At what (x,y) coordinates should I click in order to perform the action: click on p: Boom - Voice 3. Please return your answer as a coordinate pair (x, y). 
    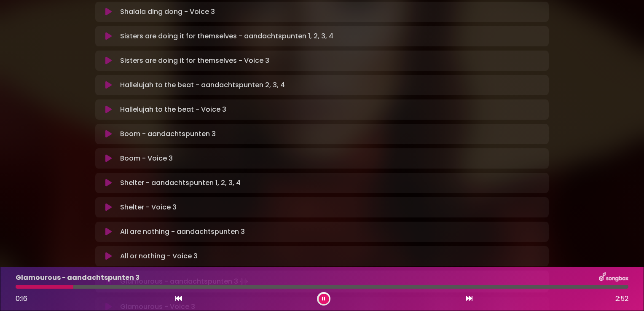
    Looking at the image, I should click on (146, 158).